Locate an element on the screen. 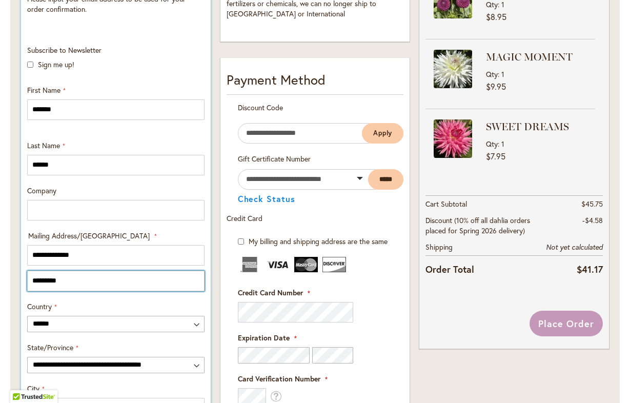  span: $8.95 is located at coordinates (496, 16).